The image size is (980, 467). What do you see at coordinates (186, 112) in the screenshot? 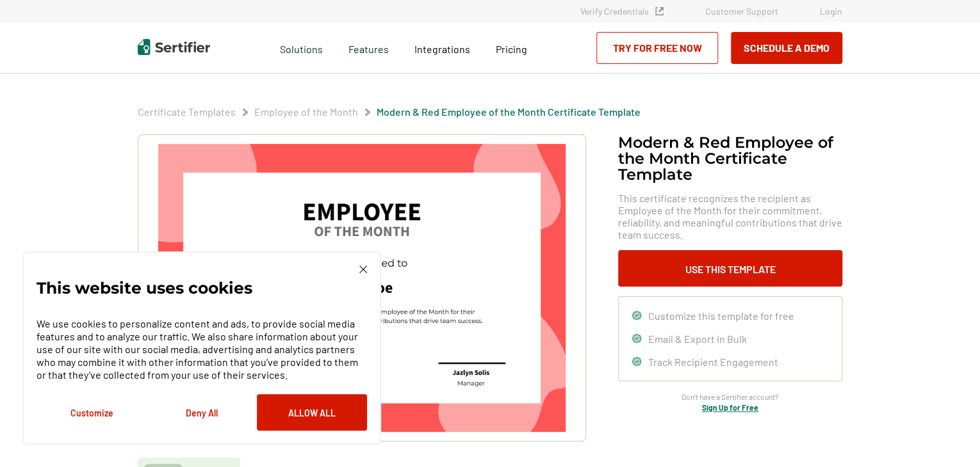
I see `span: Certificate Templates` at bounding box center [186, 112].